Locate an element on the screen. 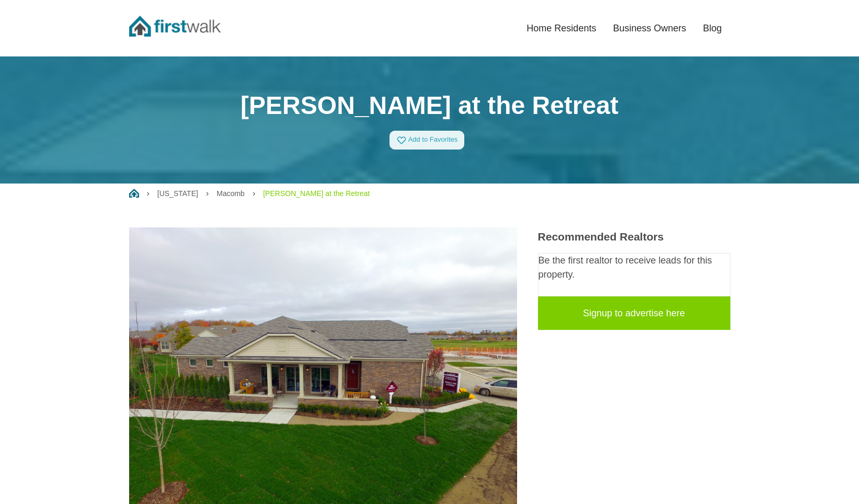  a: Signup to advertise here is located at coordinates (634, 313).